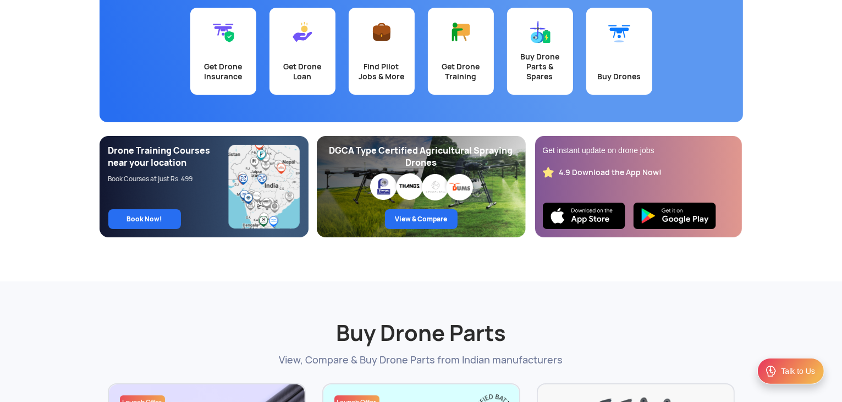 This screenshot has width=842, height=402. Describe the element at coordinates (382, 72) in the screenshot. I see `div: Find Pilot Jobs & More` at that location.